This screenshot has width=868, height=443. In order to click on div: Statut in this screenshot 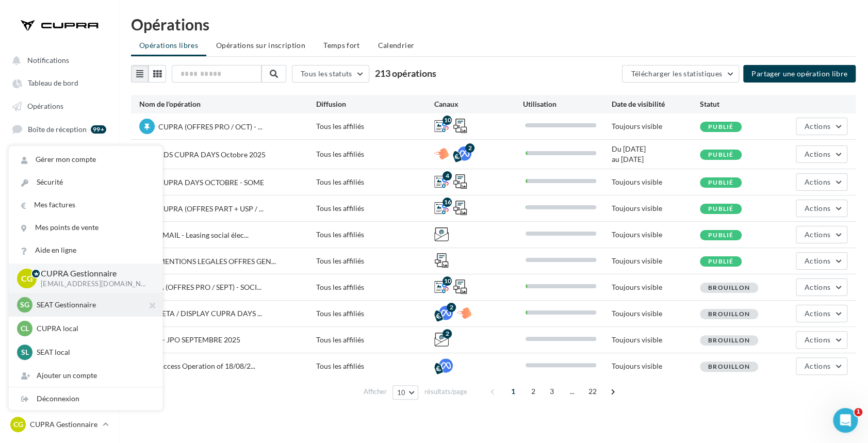, I will do `click(744, 104)`.